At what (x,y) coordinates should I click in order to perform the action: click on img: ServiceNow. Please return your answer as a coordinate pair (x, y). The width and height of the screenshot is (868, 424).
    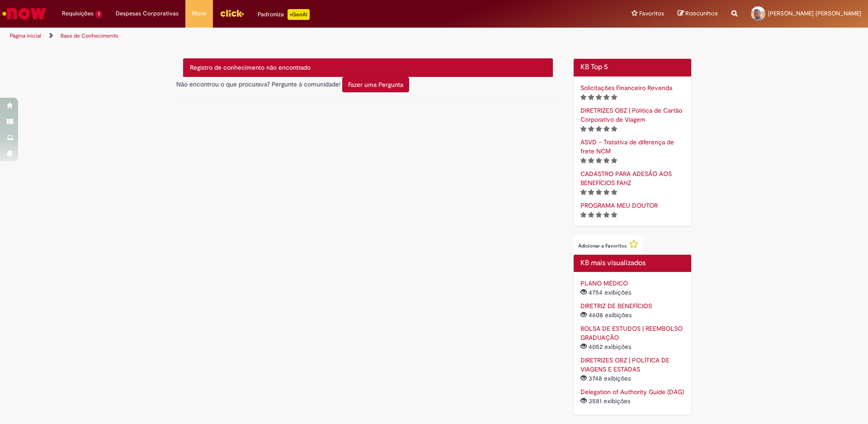
    Looking at the image, I should click on (24, 13).